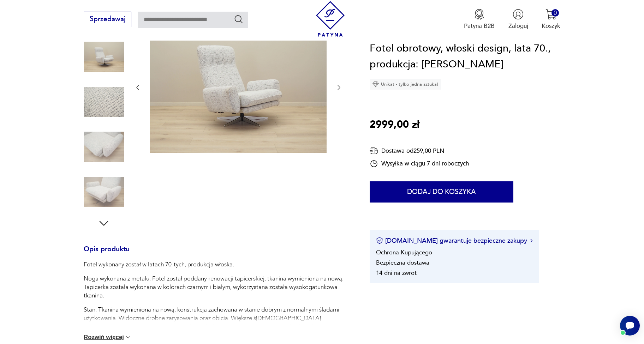 Image resolution: width=644 pixels, height=344 pixels. What do you see at coordinates (394, 125) in the screenshot?
I see `p: 2999,00 zł` at bounding box center [394, 125].